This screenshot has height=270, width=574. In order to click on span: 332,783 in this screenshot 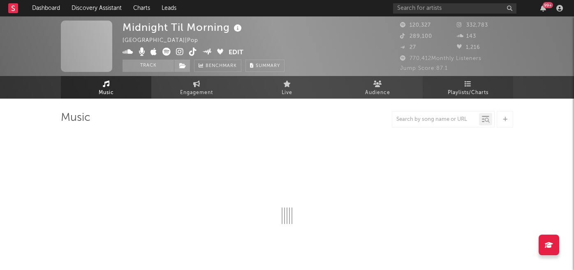, I will do `click(472, 25)`.